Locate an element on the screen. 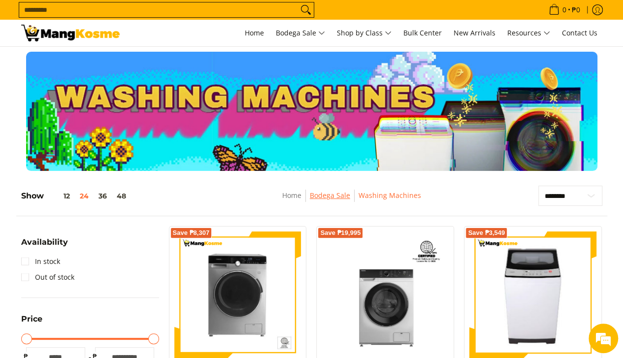 The height and width of the screenshot is (358, 623). span: Contact Us is located at coordinates (579, 32).